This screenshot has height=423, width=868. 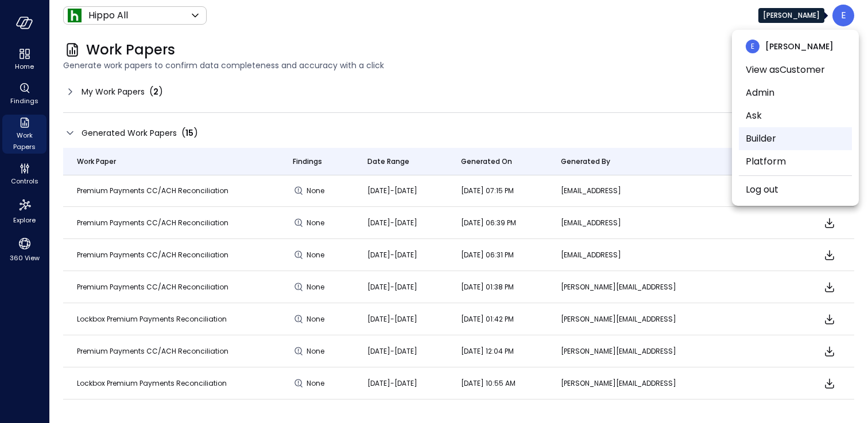 I want to click on a: Log out, so click(x=762, y=190).